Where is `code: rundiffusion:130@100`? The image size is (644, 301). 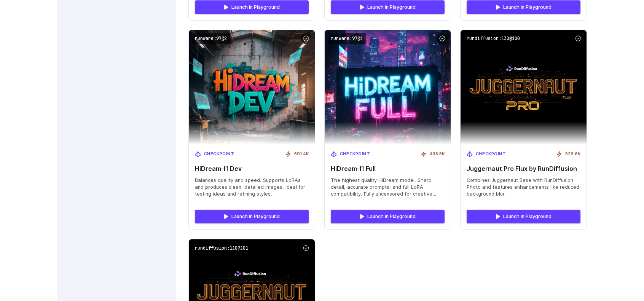 code: rundiffusion:130@100 is located at coordinates (493, 38).